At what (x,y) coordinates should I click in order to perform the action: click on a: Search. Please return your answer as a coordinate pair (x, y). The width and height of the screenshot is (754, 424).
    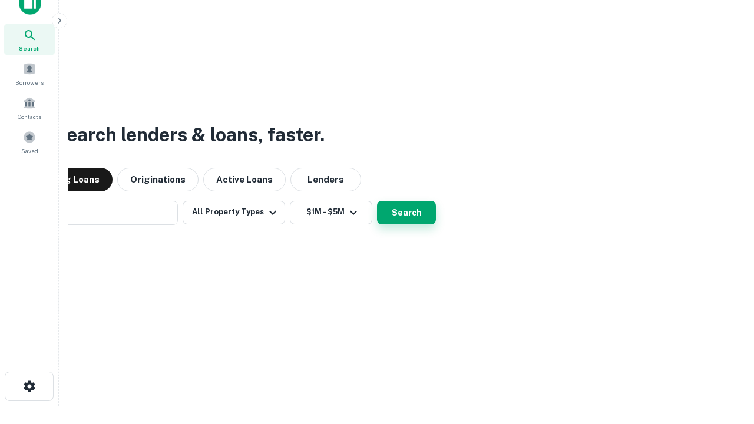
    Looking at the image, I should click on (29, 39).